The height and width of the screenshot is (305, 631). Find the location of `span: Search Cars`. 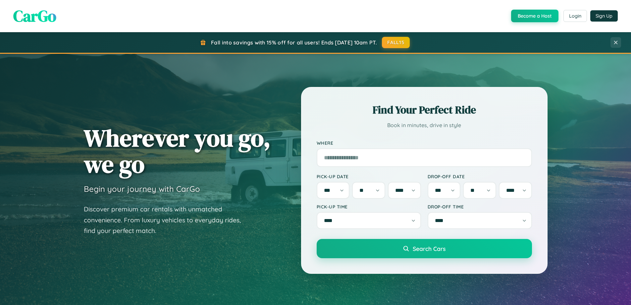

span: Search Cars is located at coordinates (429, 248).